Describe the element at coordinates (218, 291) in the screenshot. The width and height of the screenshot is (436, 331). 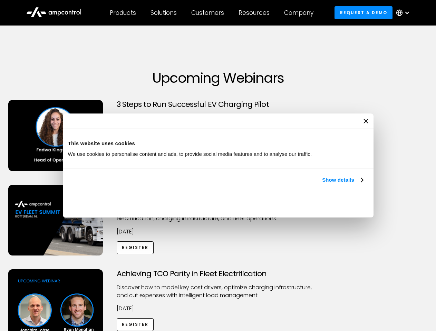
I see `p: Discover how to model key cost drivers, optimize charging infrastructure, and cut expenses with i...` at that location.